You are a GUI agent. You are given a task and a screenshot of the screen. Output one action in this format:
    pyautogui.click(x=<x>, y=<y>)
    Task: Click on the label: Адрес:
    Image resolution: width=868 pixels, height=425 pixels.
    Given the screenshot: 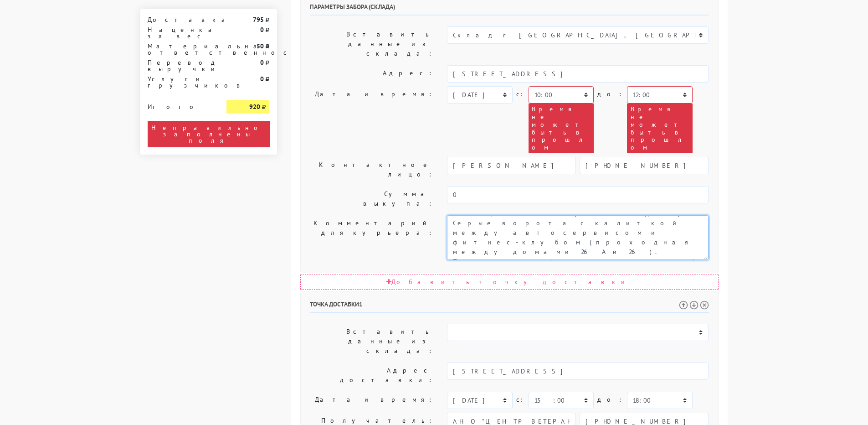 What is the action you would take?
    pyautogui.click(x=372, y=74)
    